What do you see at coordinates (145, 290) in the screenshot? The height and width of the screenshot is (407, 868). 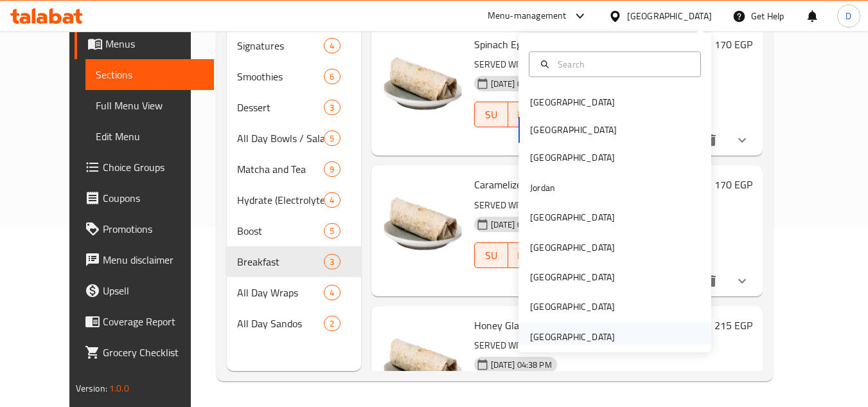 I see `a: Upsell` at bounding box center [145, 290].